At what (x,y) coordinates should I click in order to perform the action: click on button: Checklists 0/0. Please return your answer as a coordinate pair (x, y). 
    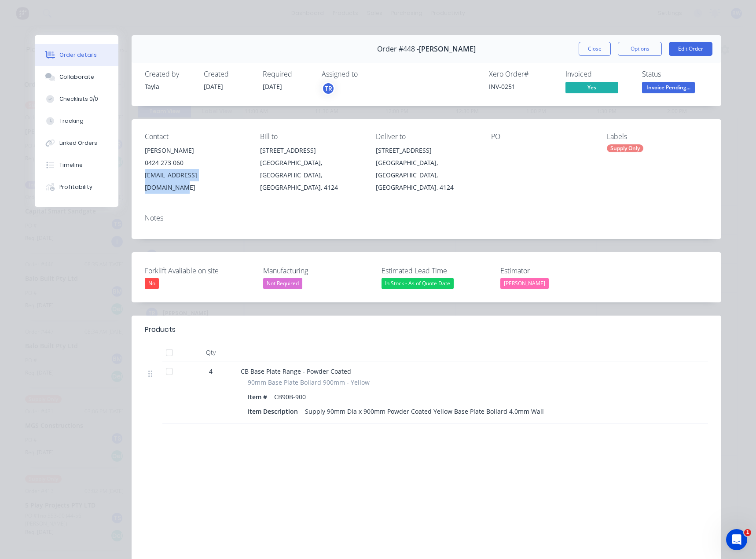
    Looking at the image, I should click on (76, 99).